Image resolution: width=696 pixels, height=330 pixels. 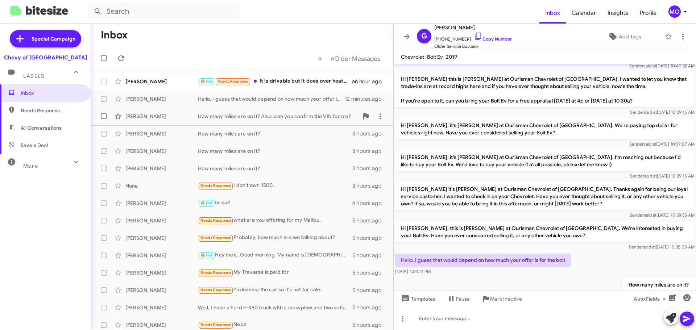 What do you see at coordinates (473, 46) in the screenshot?
I see `span: Older Service Buyback` at bounding box center [473, 46].